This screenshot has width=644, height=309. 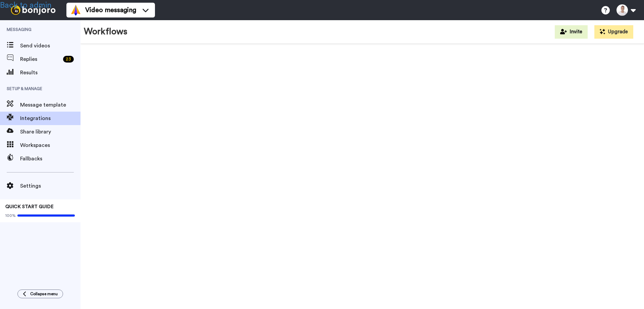 What do you see at coordinates (50, 186) in the screenshot?
I see `span: Settings` at bounding box center [50, 186].